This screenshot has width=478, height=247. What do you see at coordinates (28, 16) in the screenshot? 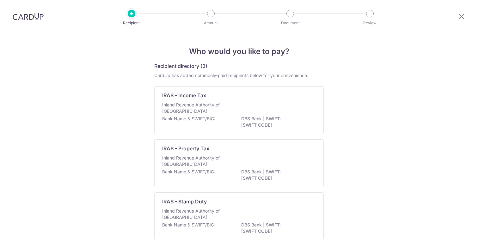
I see `img: CardUp` at bounding box center [28, 16].